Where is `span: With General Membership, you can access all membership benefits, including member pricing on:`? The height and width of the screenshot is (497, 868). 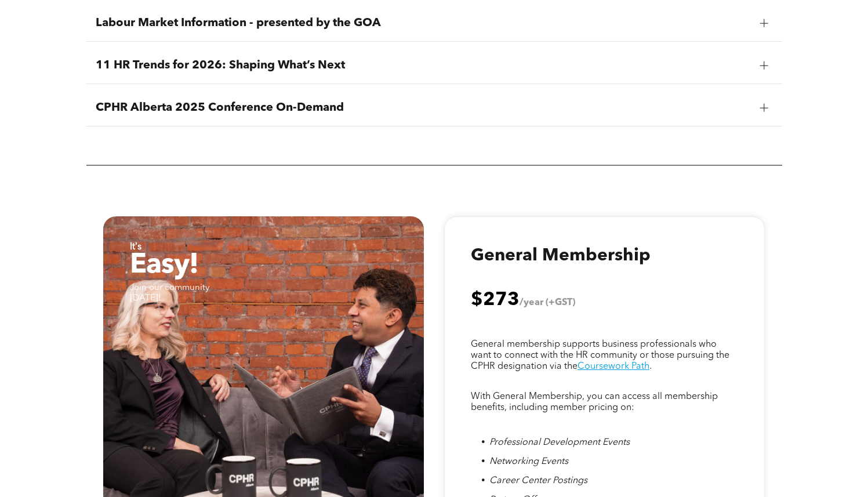 span: With General Membership, you can access all membership benefits, including member pricing on: is located at coordinates (594, 402).